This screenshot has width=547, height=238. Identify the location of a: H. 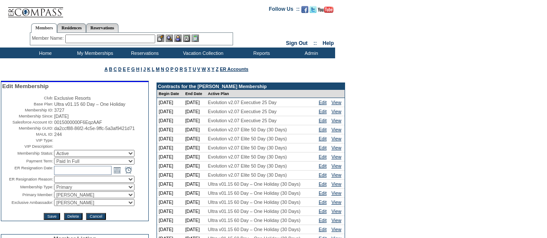
(138, 69).